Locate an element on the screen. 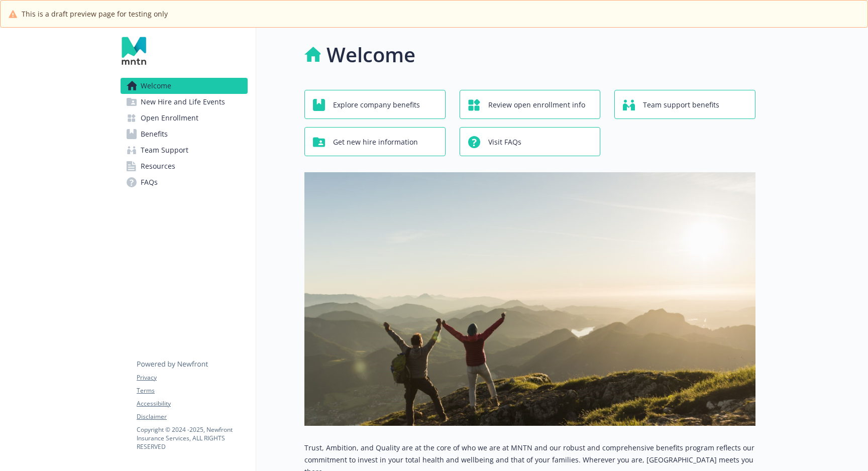 This screenshot has height=471, width=868. span: New Hire and Life Events is located at coordinates (183, 102).